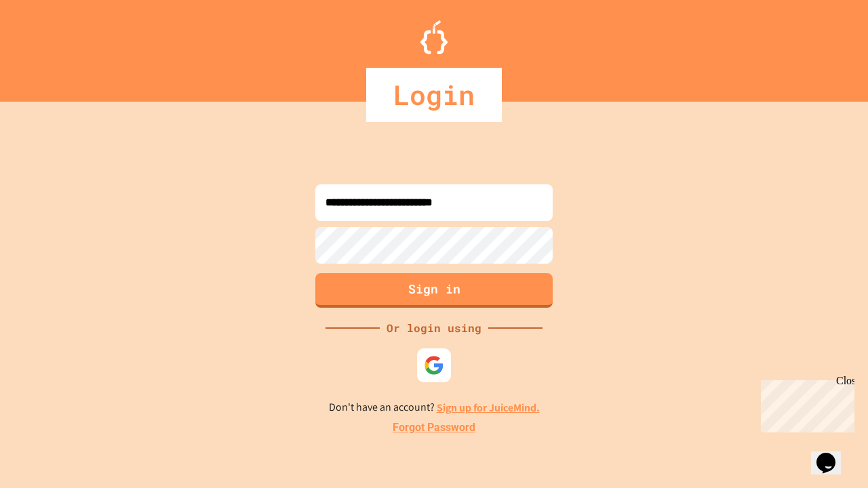 The width and height of the screenshot is (868, 488). What do you see at coordinates (434, 407) in the screenshot?
I see `p: Don't have an account?` at bounding box center [434, 407].